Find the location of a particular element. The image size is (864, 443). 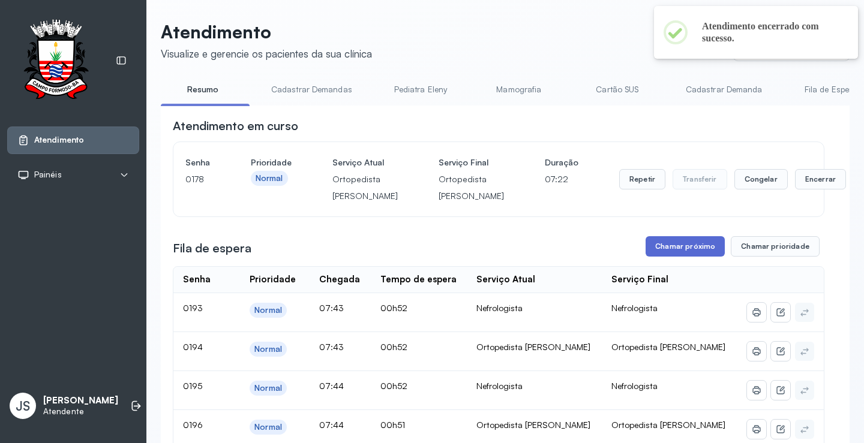

a: Atendimento is located at coordinates (73, 140).